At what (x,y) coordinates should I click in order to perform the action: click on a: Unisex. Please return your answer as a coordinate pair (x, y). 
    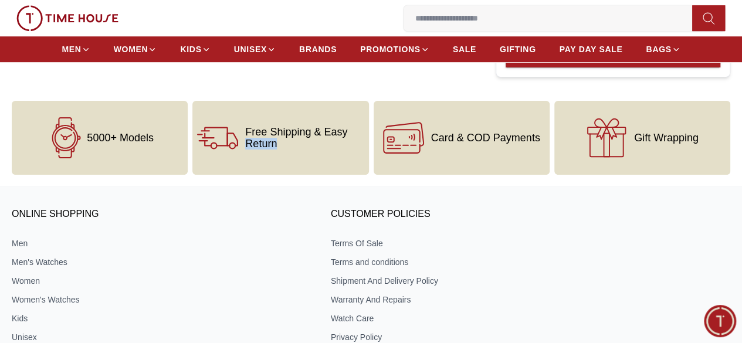
    Looking at the image, I should click on (158, 337).